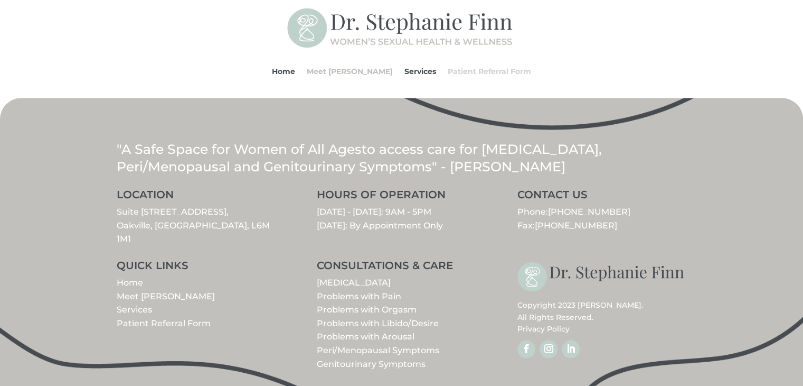 The height and width of the screenshot is (386, 803). I want to click on h3: HOURS OF OPERATION, so click(401, 197).